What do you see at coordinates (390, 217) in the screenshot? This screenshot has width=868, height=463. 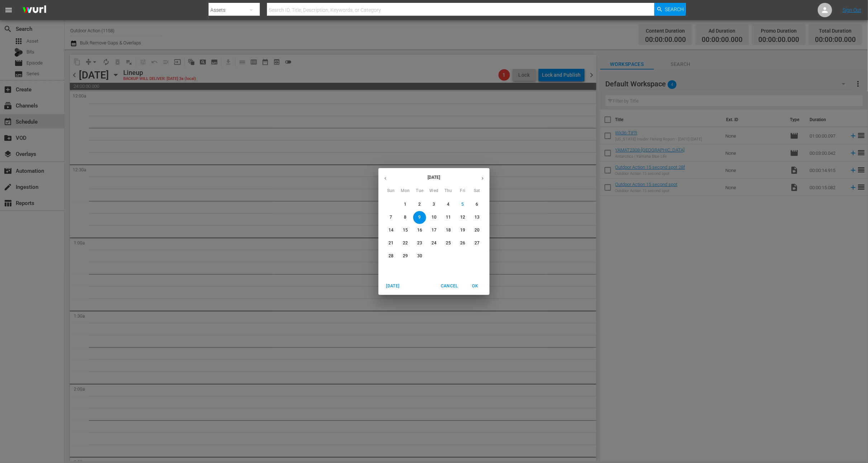 I see `p: 7` at bounding box center [390, 217].